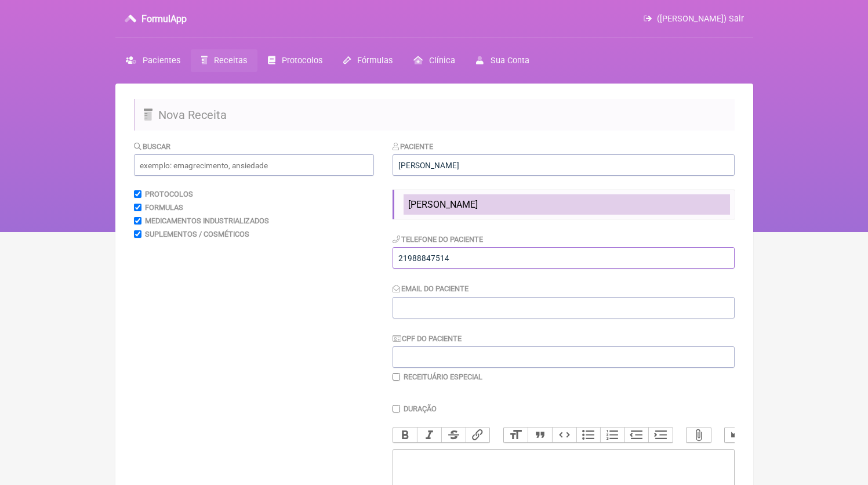 Image resolution: width=868 pixels, height=485 pixels. What do you see at coordinates (429, 435) in the screenshot?
I see `button: Italic` at bounding box center [429, 435].